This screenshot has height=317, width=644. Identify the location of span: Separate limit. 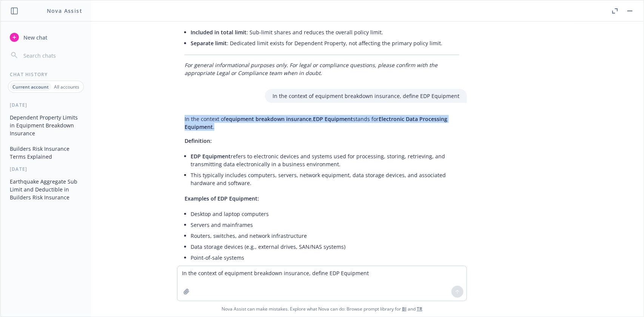
(209, 43).